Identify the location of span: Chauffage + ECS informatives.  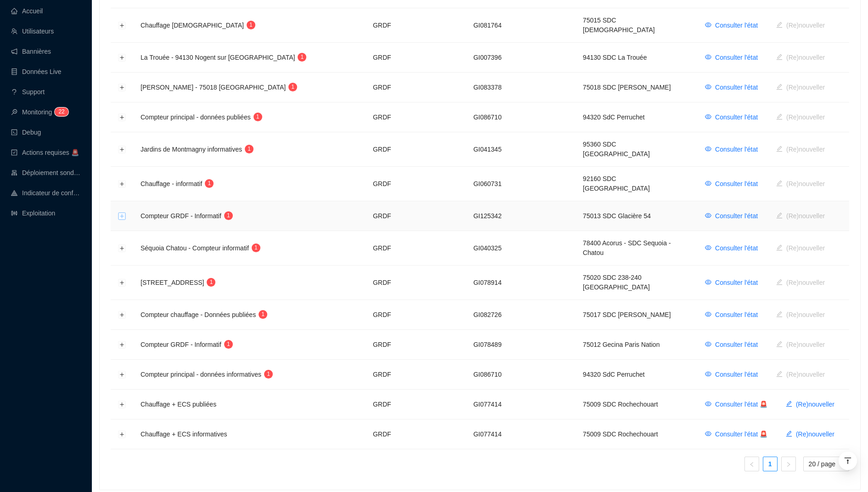
(183, 434).